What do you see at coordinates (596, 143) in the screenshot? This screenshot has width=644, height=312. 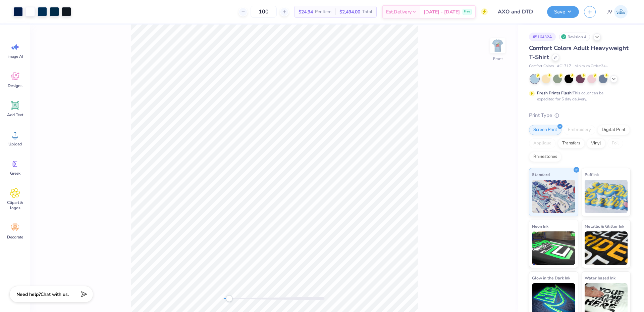 I see `div: Vinyl` at bounding box center [596, 143].